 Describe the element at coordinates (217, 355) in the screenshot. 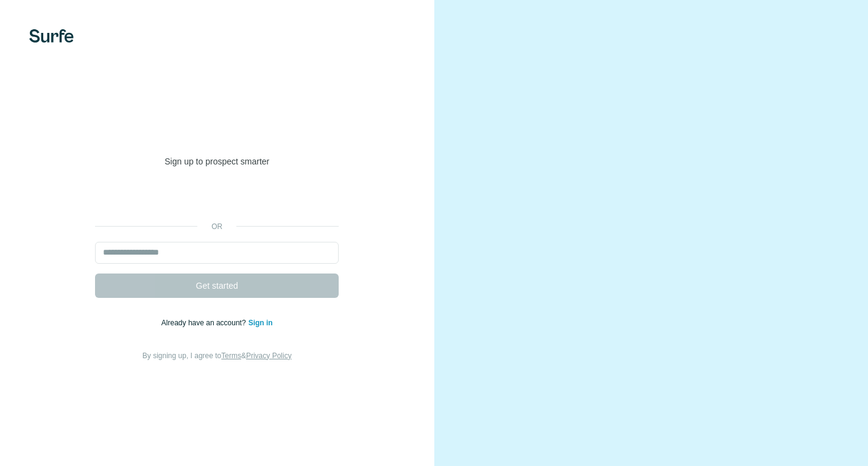

I see `span: By signing up, I agree to &` at that location.